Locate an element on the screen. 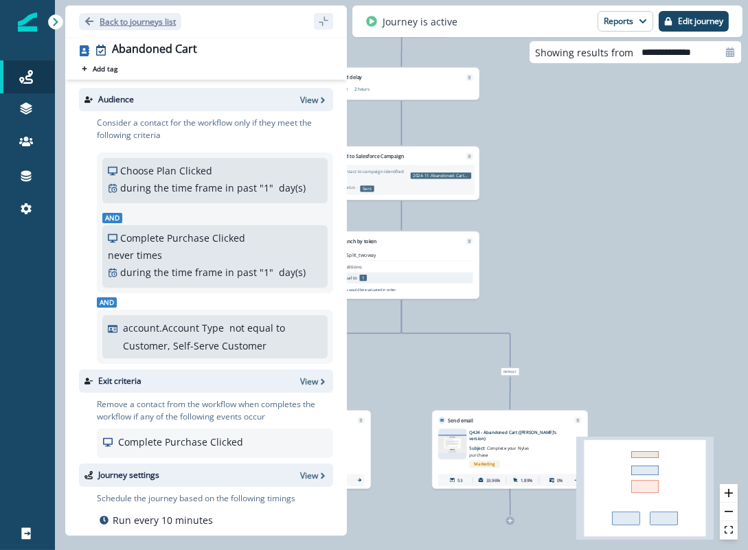 The image size is (748, 550). p: Customer, Self-Serve Customer is located at coordinates (194, 346).